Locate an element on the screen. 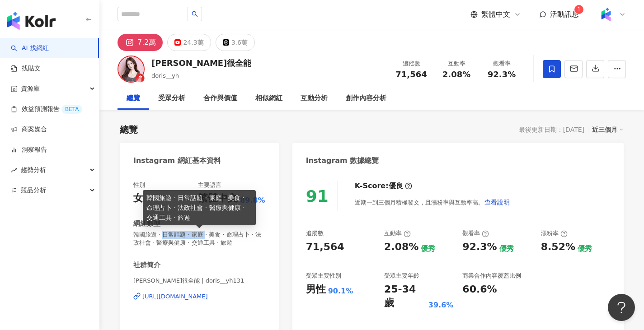 The height and width of the screenshot is (330, 644). span: 92.3% is located at coordinates (501, 74).